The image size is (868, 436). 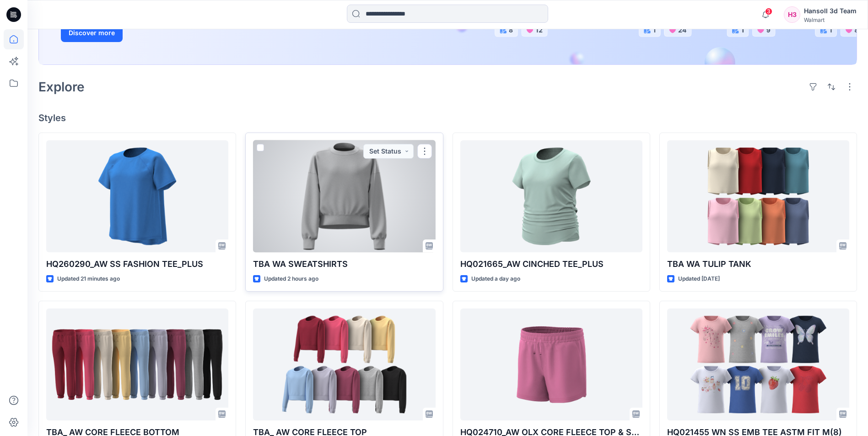 I want to click on p: Updated 21 minutes ago, so click(x=88, y=279).